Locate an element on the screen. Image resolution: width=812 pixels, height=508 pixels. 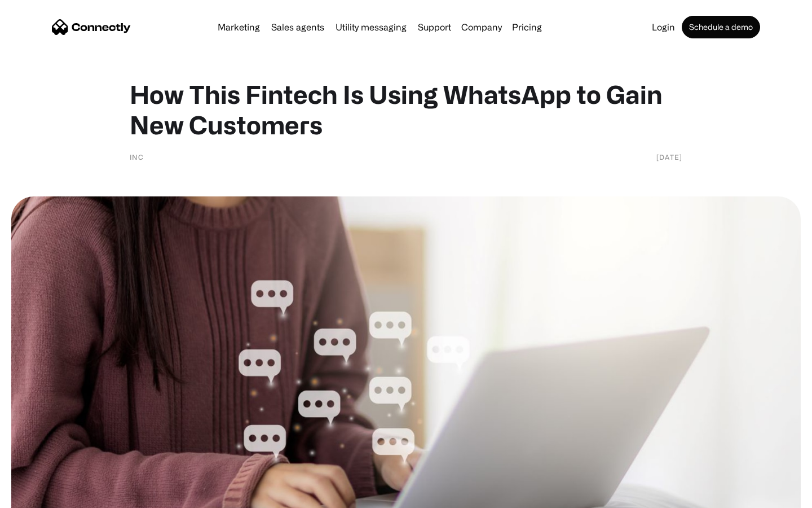
a: Sales agents is located at coordinates (298, 27).